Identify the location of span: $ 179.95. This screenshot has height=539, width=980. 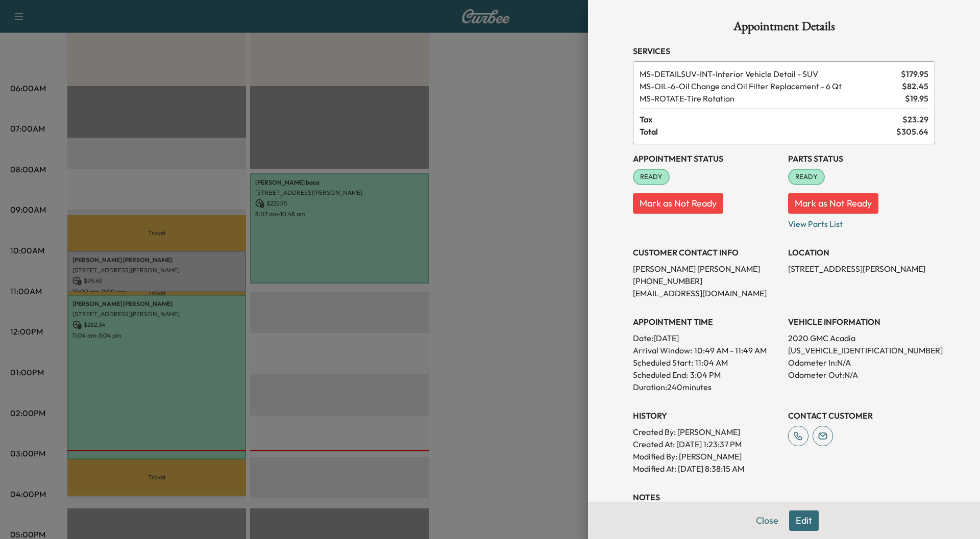
(915, 74).